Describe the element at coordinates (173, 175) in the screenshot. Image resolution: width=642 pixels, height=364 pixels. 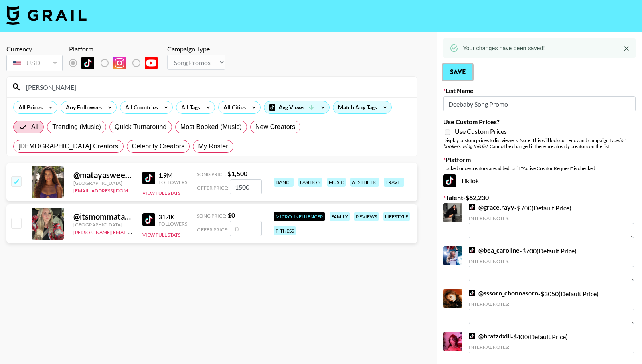
I see `div: 1.9M` at that location.